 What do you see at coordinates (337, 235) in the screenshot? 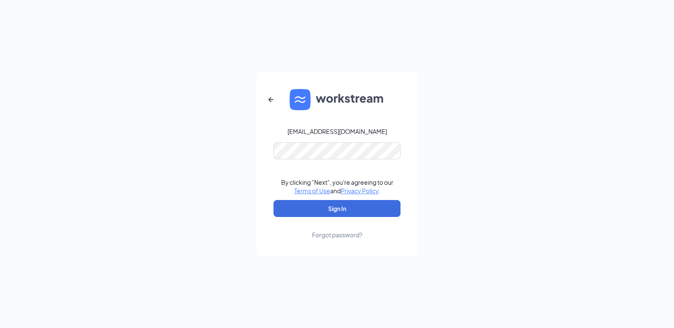
I see `div: Forgot password?` at bounding box center [337, 235].